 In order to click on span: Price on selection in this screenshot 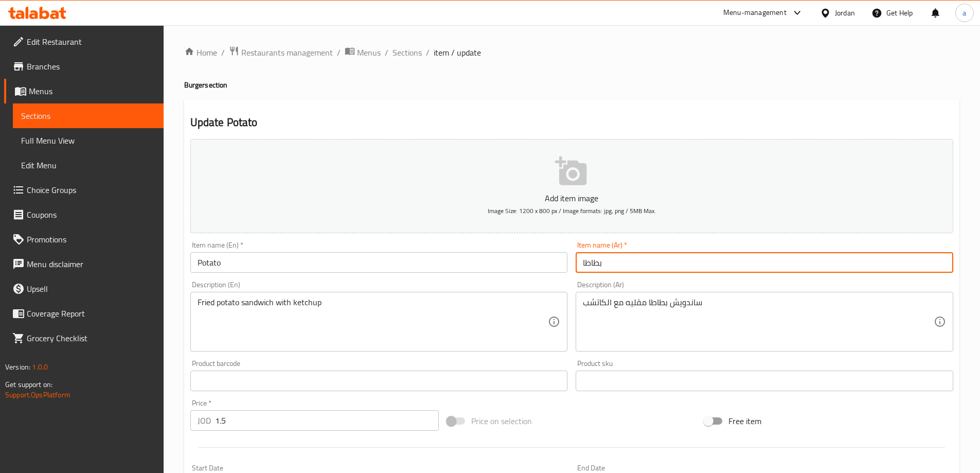, I will do `click(501, 421)`.